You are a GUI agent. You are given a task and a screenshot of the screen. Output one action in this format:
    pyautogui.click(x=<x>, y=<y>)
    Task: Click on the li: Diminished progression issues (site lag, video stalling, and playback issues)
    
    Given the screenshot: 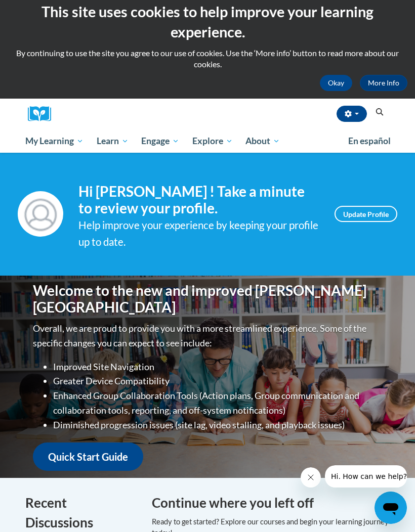 What is the action you would take?
    pyautogui.click(x=217, y=425)
    